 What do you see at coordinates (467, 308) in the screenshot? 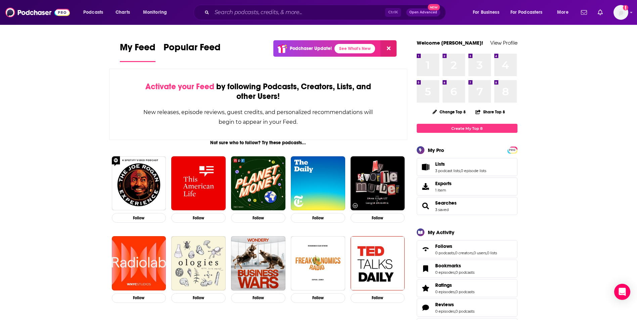
I see `span: Reviews` at bounding box center [467, 308].